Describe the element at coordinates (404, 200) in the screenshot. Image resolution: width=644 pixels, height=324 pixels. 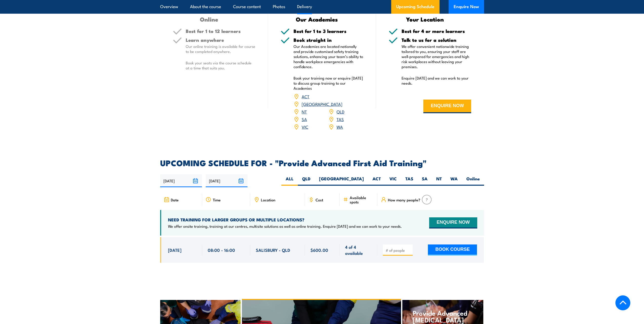
I see `span: How many people?` at that location.